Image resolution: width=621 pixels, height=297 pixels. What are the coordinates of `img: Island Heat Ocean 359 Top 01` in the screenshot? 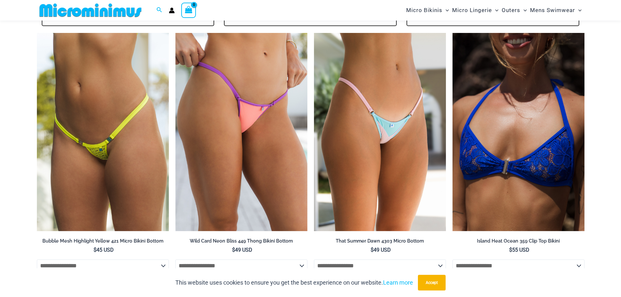 It's located at (518, 132).